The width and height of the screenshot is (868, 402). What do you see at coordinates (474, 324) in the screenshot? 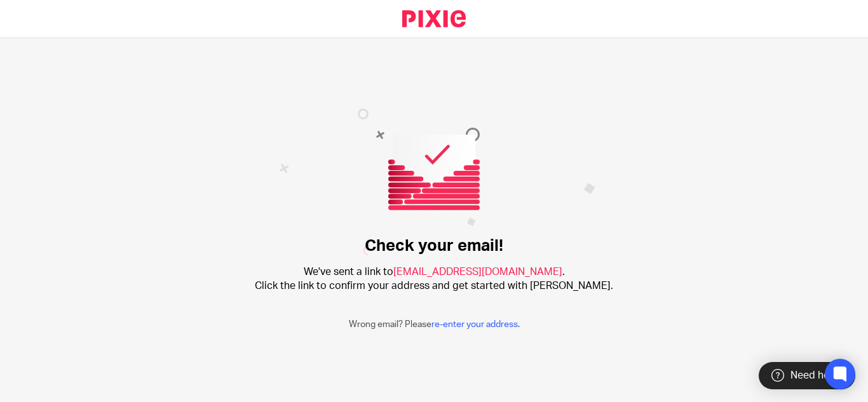
I see `a: re-enter your address` at bounding box center [474, 324].